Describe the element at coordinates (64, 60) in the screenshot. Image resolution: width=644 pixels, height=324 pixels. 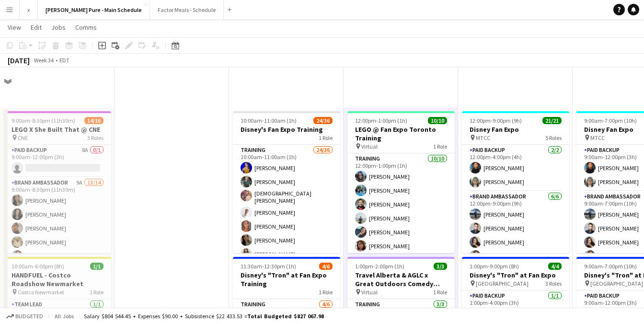
I see `div: EDT` at that location.